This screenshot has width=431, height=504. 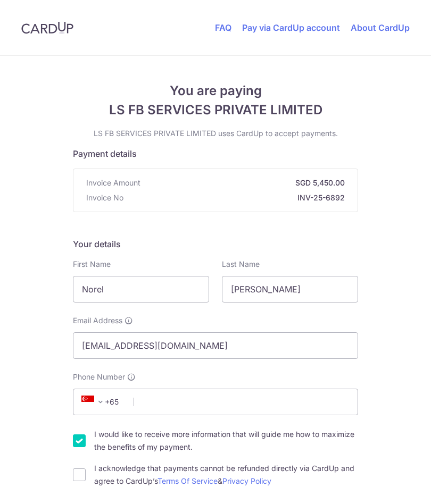 What do you see at coordinates (226, 441) in the screenshot?
I see `label: I would like to receive more information that will guide me how to maximize the benefits of my pa...` at bounding box center [226, 441].